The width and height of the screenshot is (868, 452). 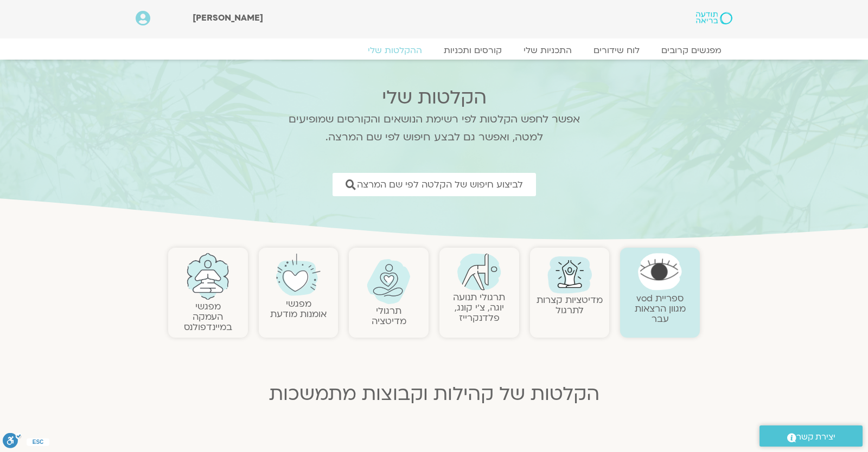 What do you see at coordinates (812, 436) in the screenshot?
I see `a: יצירת קשר` at bounding box center [812, 436].